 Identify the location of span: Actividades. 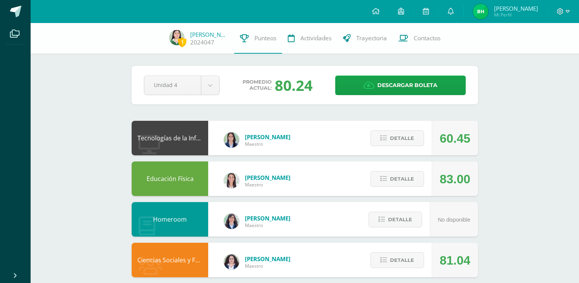
(316, 38).